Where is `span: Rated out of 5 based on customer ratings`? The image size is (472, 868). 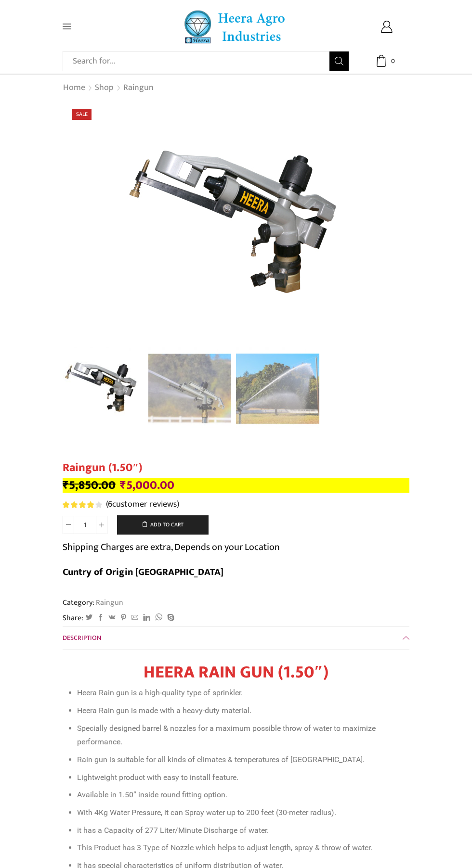
span: Rated out of 5 based on customer ratings is located at coordinates (78, 505).